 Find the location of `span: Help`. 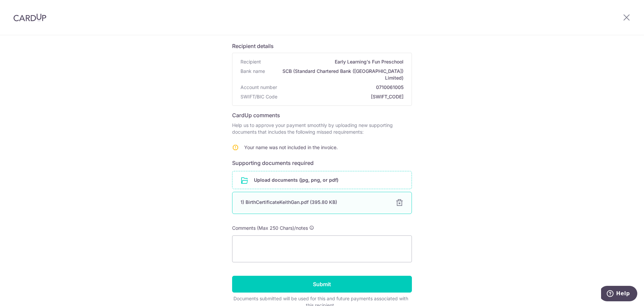

span: Help is located at coordinates (22, 8).